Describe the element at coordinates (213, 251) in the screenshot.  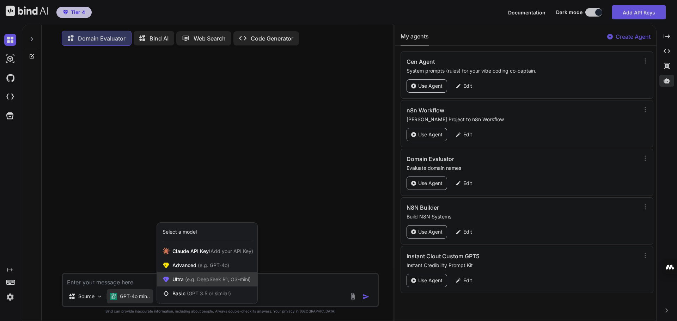
I see `span: Claude API Key` at that location.